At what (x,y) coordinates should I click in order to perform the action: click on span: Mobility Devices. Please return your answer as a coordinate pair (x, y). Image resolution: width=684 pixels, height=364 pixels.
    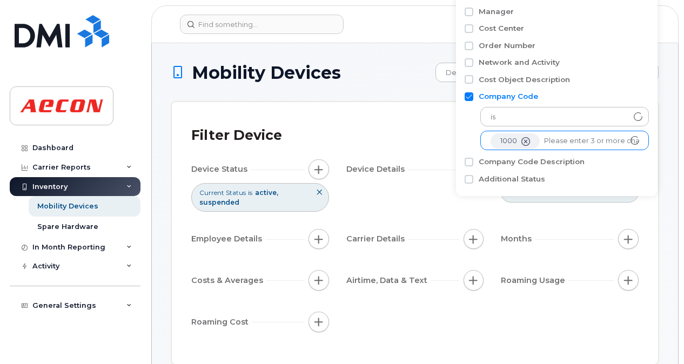
    Looking at the image, I should click on (266, 72).